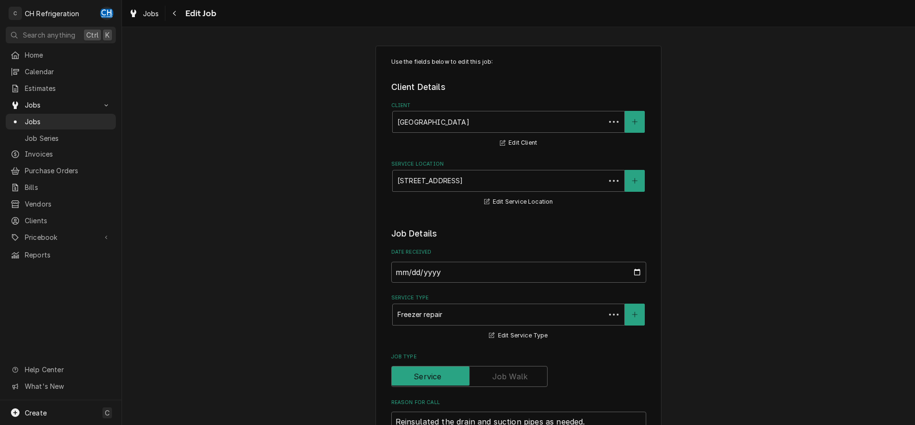 The image size is (915, 425). I want to click on a: Go to Pricebook, so click(60, 237).